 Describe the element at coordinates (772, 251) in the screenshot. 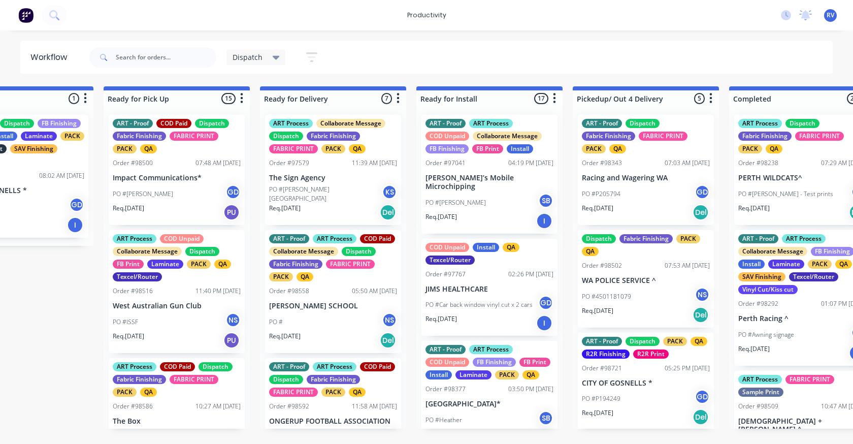

I see `div: Collaborate Message` at that location.